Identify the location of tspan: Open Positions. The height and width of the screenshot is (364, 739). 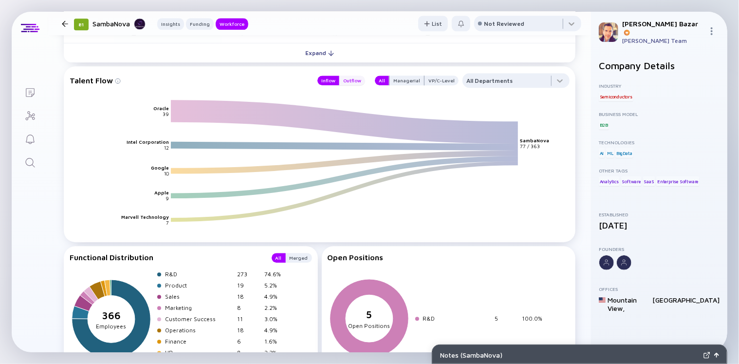
(369, 325).